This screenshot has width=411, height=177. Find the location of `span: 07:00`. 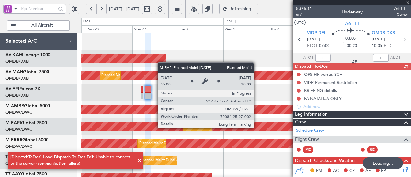

span: 07:00 is located at coordinates (325, 46).